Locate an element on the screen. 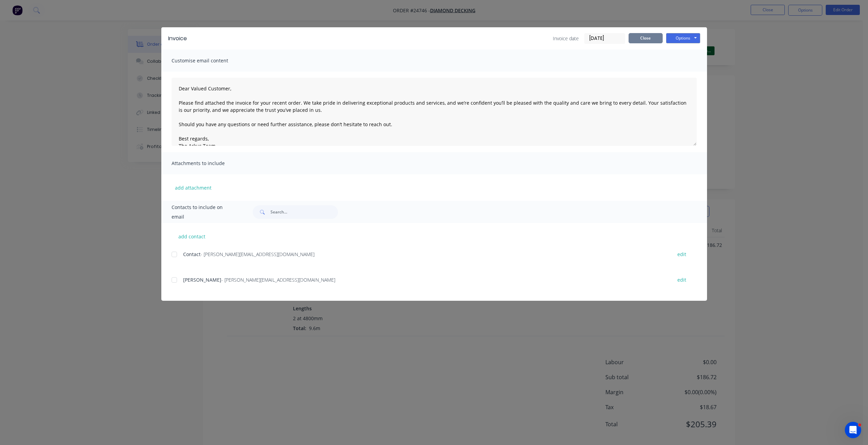 The width and height of the screenshot is (868, 445). span: Contacts to include on email is located at coordinates (203, 212).